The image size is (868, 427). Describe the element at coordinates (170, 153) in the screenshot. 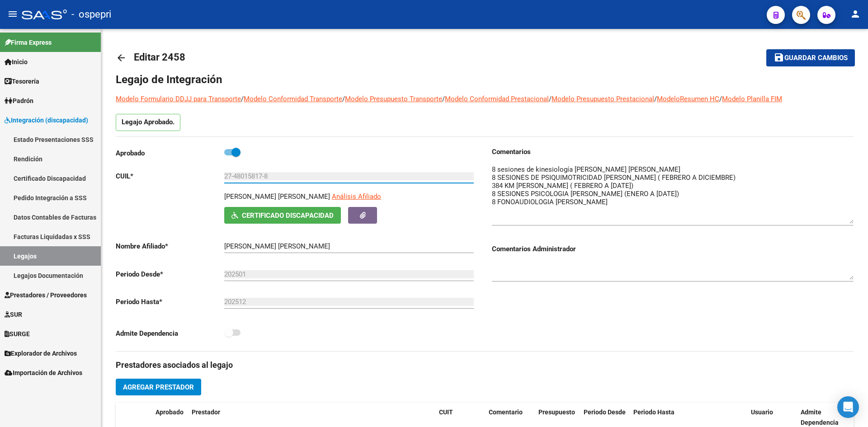

I see `p: Aprobado` at that location.